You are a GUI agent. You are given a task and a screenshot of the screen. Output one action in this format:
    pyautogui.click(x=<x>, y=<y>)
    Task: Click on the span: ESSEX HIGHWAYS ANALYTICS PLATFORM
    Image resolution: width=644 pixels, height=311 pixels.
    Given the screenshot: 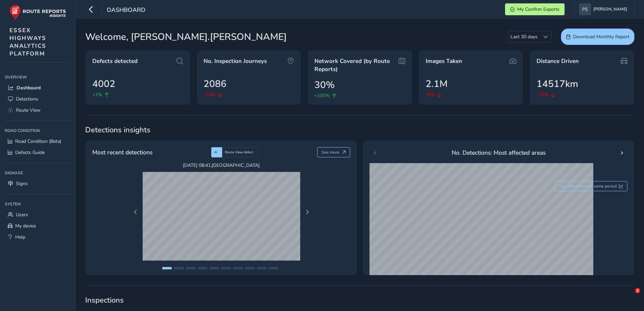 What is the action you would take?
    pyautogui.click(x=28, y=42)
    